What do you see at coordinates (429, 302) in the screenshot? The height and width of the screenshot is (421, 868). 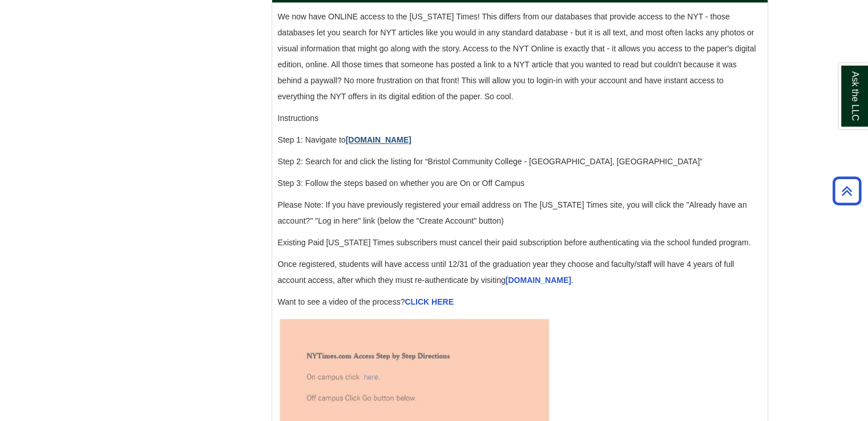 I see `strong: CLICK HERE` at bounding box center [429, 302].